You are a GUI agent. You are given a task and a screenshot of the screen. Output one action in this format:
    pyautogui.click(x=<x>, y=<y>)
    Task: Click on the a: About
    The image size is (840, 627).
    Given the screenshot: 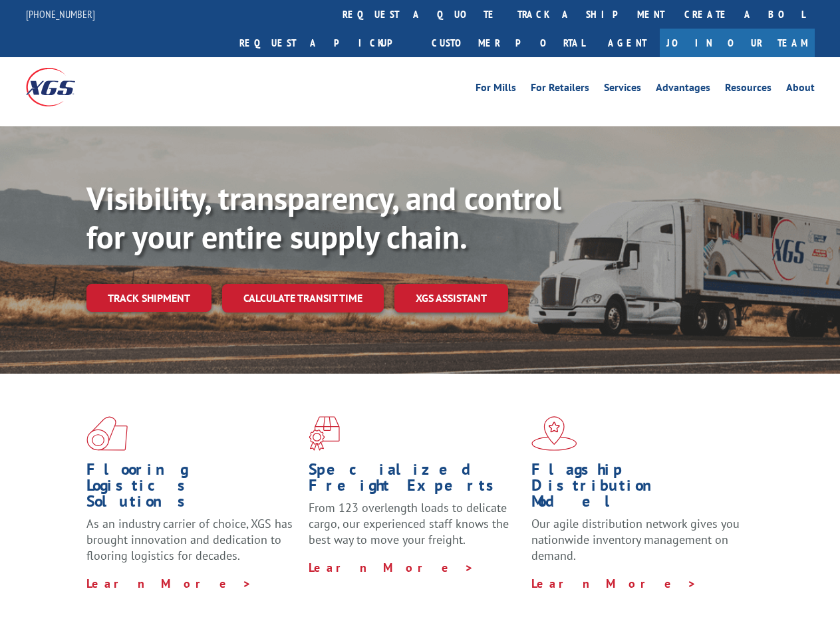 What is the action you would take?
    pyautogui.click(x=800, y=90)
    